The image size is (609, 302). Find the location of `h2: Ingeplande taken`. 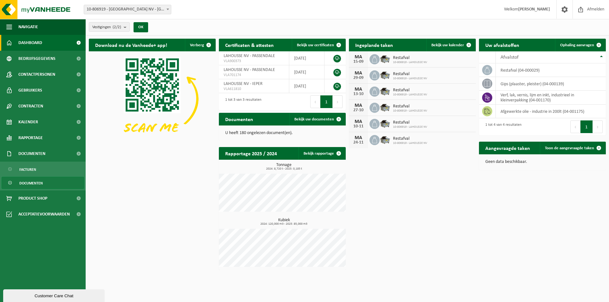

h2: Ingeplande taken is located at coordinates (374, 45).